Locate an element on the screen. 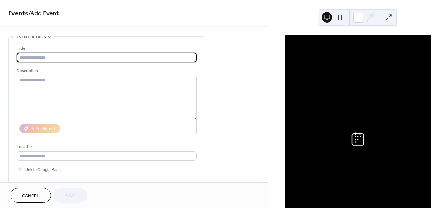 The height and width of the screenshot is (208, 447). div: Description is located at coordinates (106, 71).